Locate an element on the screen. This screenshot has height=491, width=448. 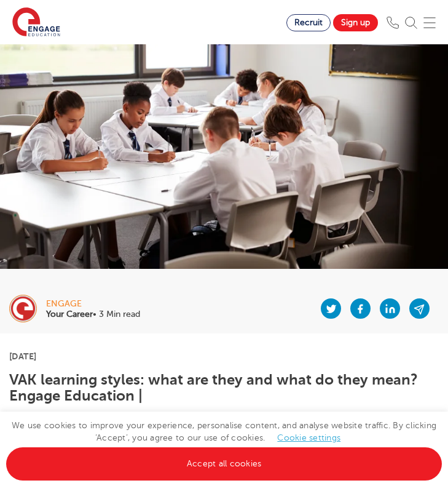
a: Recruit is located at coordinates (308, 23).